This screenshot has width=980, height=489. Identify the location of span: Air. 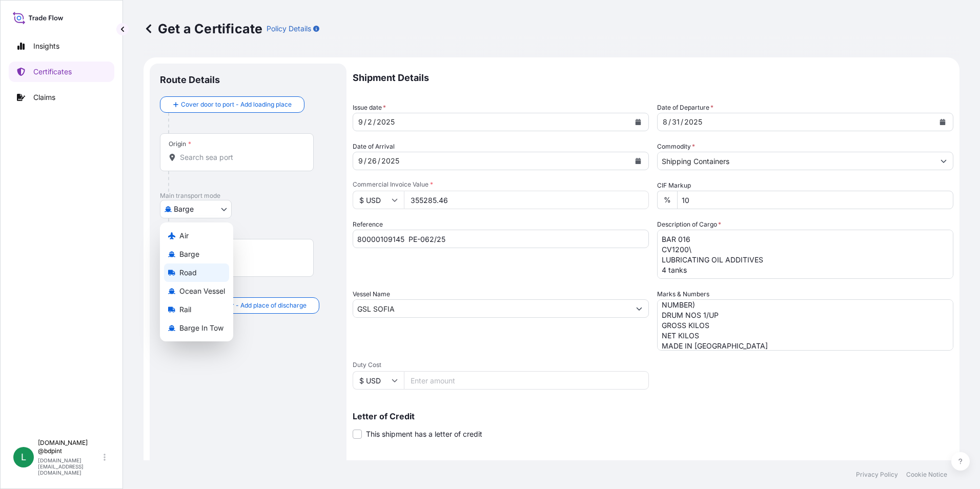
(184, 235).